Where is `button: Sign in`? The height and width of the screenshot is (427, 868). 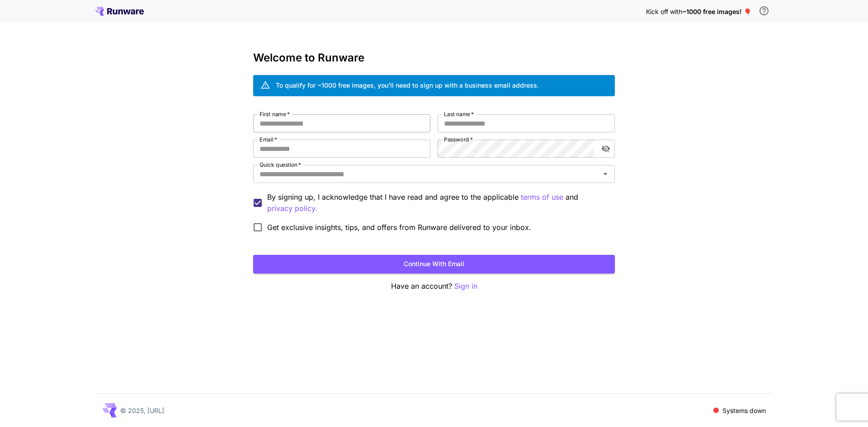
button: Sign in is located at coordinates (466, 286).